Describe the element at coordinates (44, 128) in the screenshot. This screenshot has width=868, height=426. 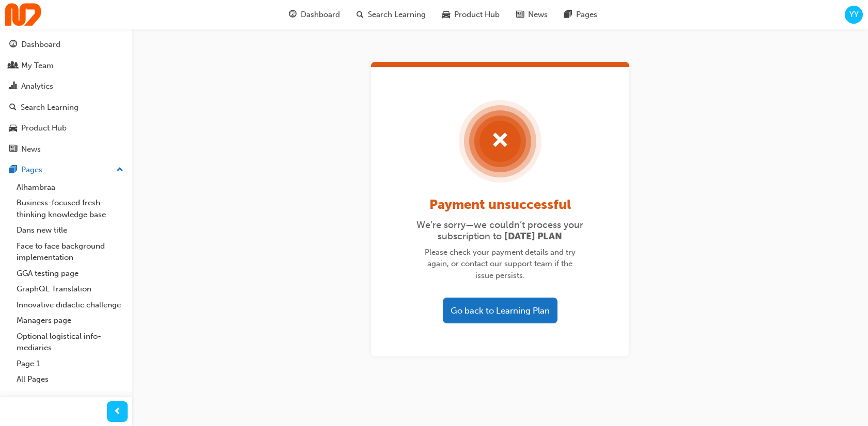
I see `div: Product Hub` at that location.